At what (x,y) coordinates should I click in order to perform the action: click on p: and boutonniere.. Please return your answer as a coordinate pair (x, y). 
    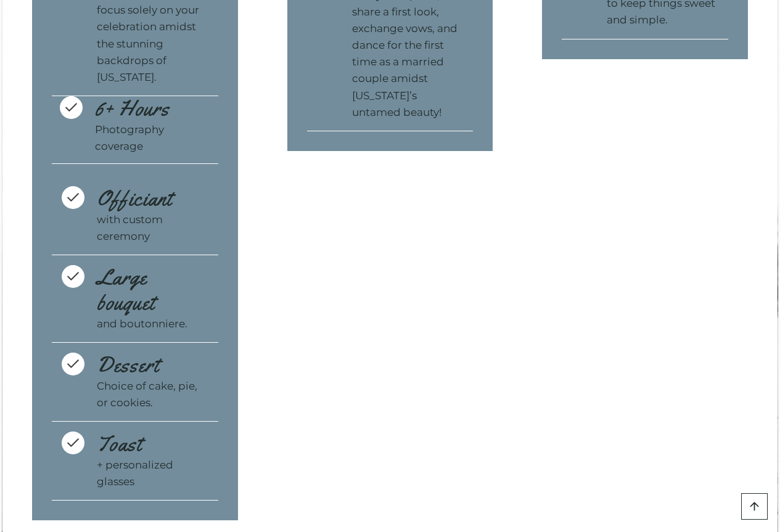
    Looking at the image, I should click on (152, 324).